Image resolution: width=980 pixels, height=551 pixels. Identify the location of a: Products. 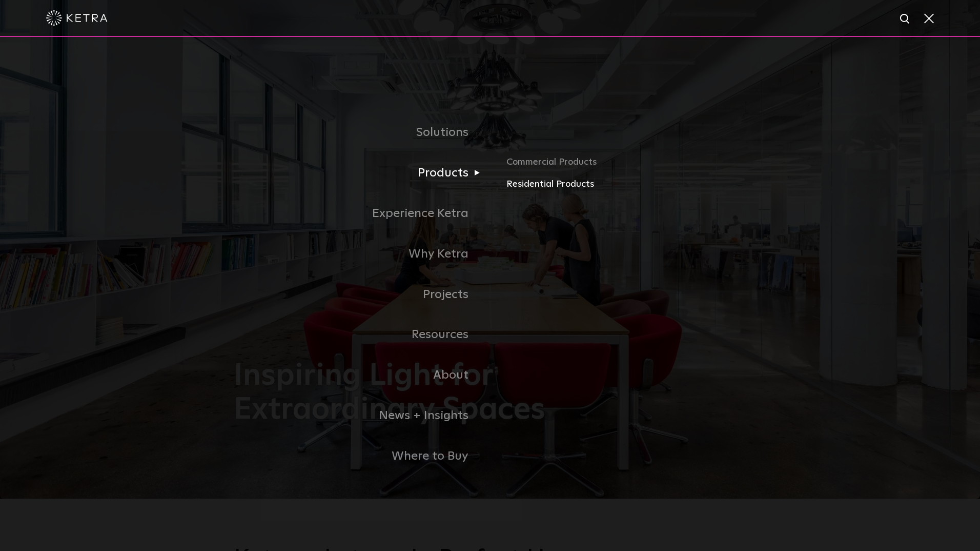
(361, 173).